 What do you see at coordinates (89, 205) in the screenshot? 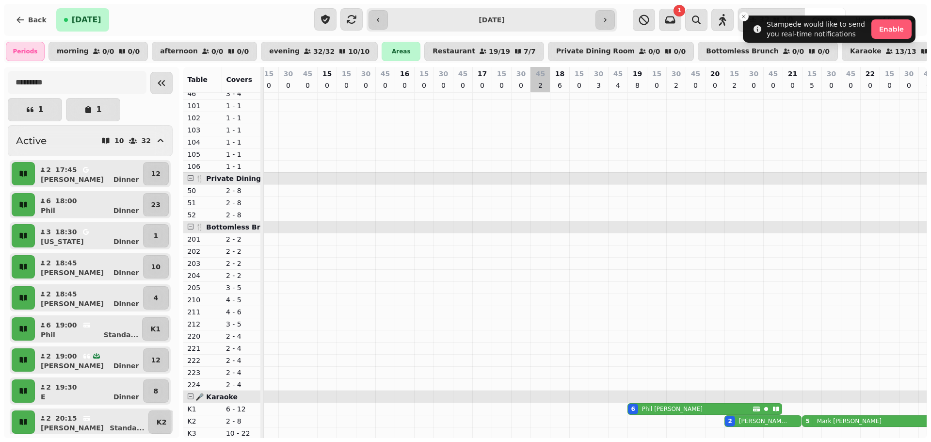
I see `button: 618:00PhilDinner` at bounding box center [89, 205].